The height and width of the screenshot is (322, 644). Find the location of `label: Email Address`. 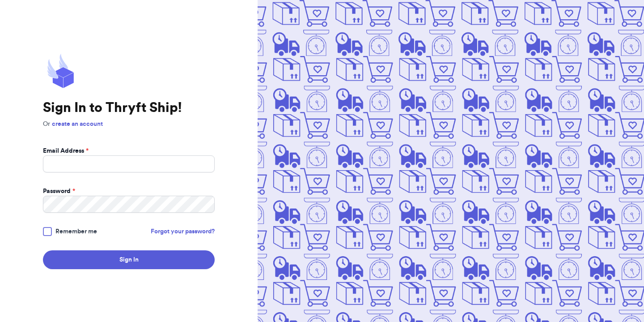

label: Email Address is located at coordinates (66, 151).